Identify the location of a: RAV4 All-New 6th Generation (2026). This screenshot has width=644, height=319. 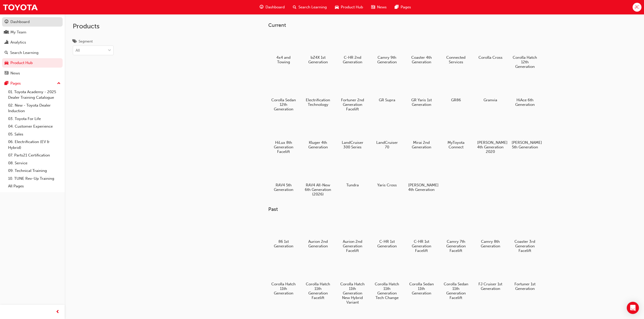
(318, 179).